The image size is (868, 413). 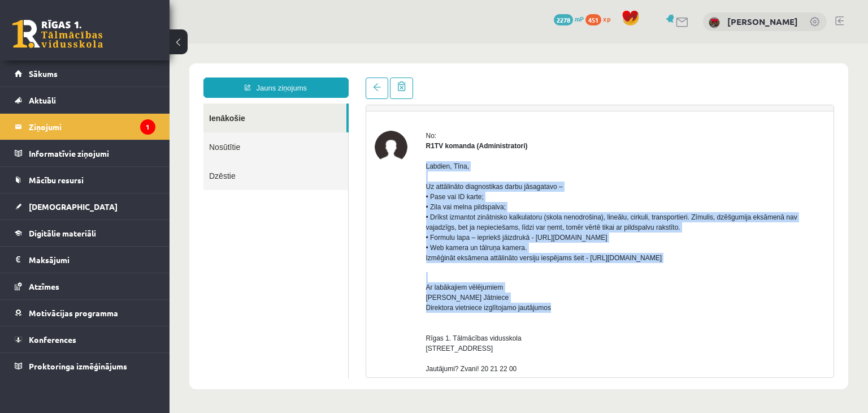 What do you see at coordinates (456, 169) in the screenshot?
I see `p: Labdien, Tīna, Uz attālināto diagnostikas darbu jāsagatavo – • Pase vai ID karte; • Zila vai meln...` at bounding box center [456, 169].